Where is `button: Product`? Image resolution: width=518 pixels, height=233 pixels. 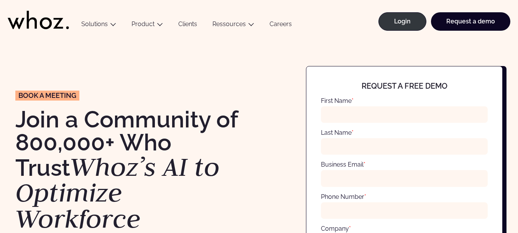 button: Product is located at coordinates (147, 25).